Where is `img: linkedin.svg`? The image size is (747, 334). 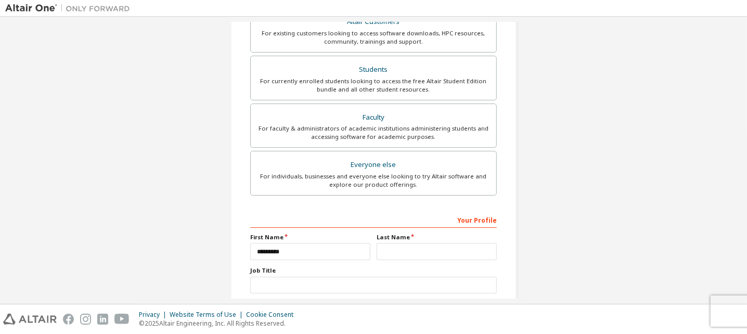 img: linkedin.svg is located at coordinates (102, 319).